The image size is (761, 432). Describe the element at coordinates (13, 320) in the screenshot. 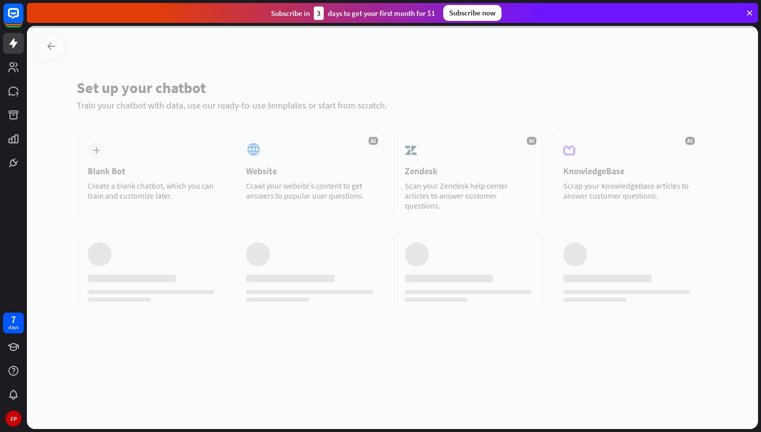

I see `div: 7` at that location.